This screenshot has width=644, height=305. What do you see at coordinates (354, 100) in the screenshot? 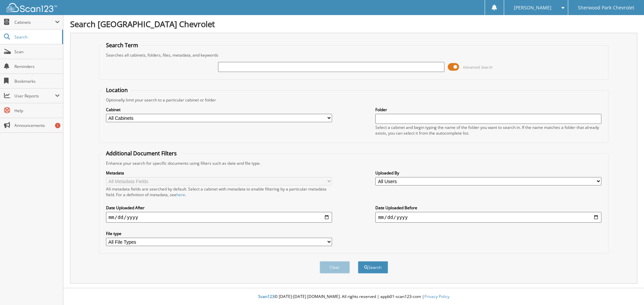
I see `div: Optionally limit your search to a particular cabinet or folder` at bounding box center [354, 100].